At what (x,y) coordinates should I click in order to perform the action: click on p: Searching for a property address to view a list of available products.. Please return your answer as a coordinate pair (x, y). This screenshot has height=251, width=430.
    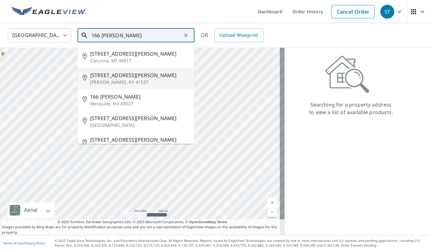
    Looking at the image, I should click on (351, 108).